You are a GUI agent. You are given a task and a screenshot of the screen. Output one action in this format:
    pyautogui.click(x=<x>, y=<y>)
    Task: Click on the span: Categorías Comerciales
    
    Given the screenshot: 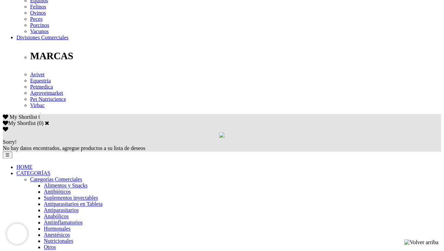 What is the action you would take?
    pyautogui.click(x=56, y=179)
    